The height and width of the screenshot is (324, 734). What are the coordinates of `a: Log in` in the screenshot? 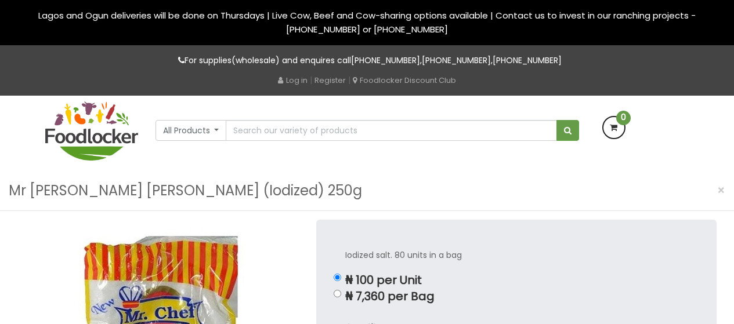 It's located at (292, 80).